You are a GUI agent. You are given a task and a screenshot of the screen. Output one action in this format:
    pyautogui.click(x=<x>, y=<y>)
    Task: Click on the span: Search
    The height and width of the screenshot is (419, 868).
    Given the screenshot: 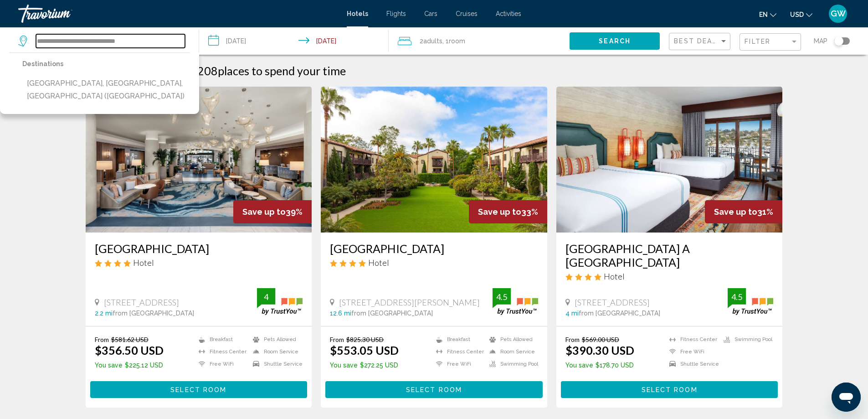 What is the action you would take?
    pyautogui.click(x=615, y=42)
    